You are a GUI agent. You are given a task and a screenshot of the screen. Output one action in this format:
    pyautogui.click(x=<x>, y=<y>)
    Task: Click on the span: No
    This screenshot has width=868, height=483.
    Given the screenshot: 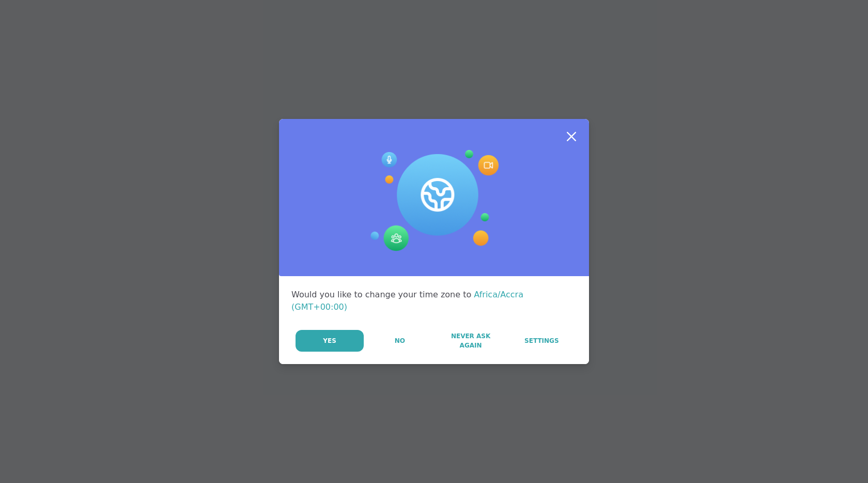 What is the action you would take?
    pyautogui.click(x=400, y=341)
    